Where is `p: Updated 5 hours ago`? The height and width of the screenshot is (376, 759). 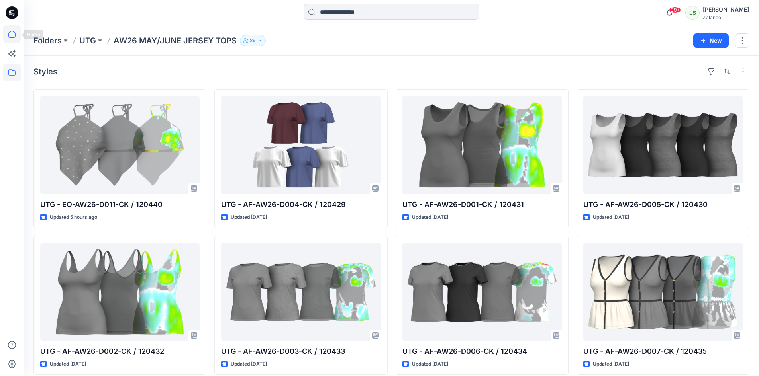 p: Updated 5 hours ago is located at coordinates (73, 218).